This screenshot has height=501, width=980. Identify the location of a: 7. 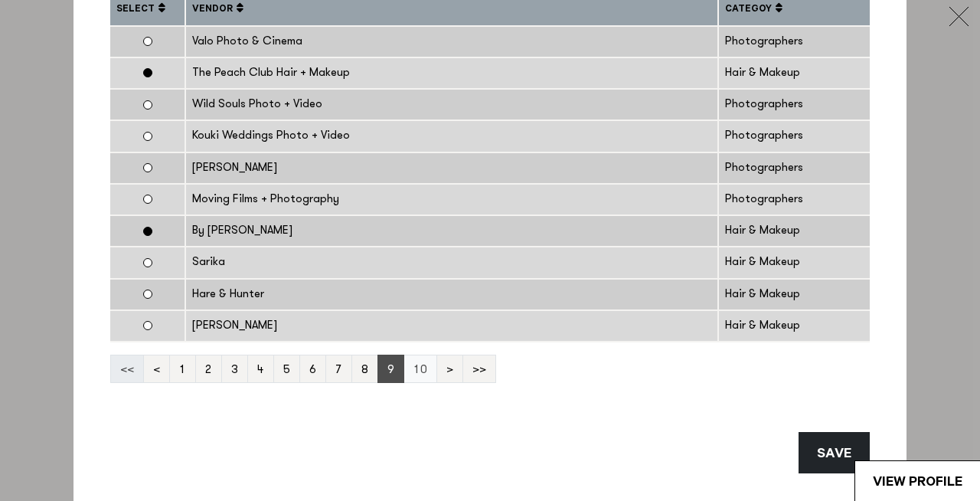
(338, 369).